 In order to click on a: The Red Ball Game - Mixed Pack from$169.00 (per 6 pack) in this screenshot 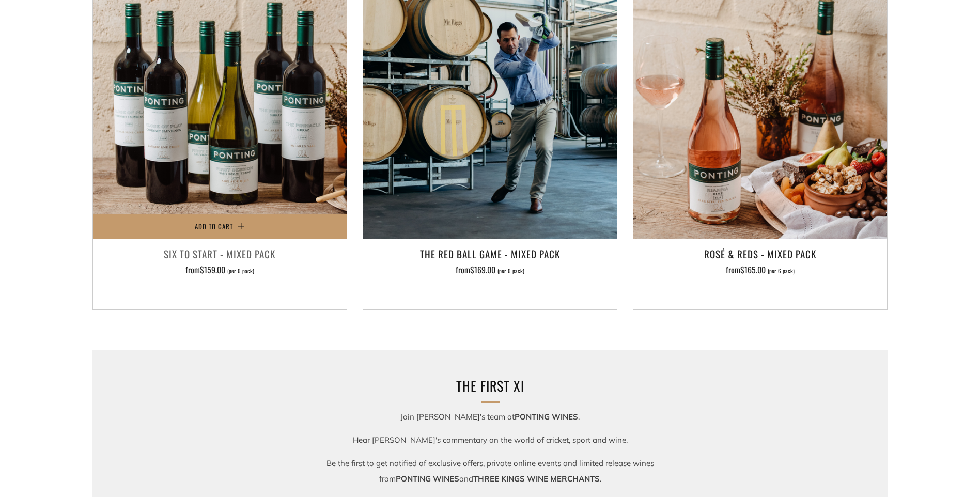, I will do `click(490, 271)`.